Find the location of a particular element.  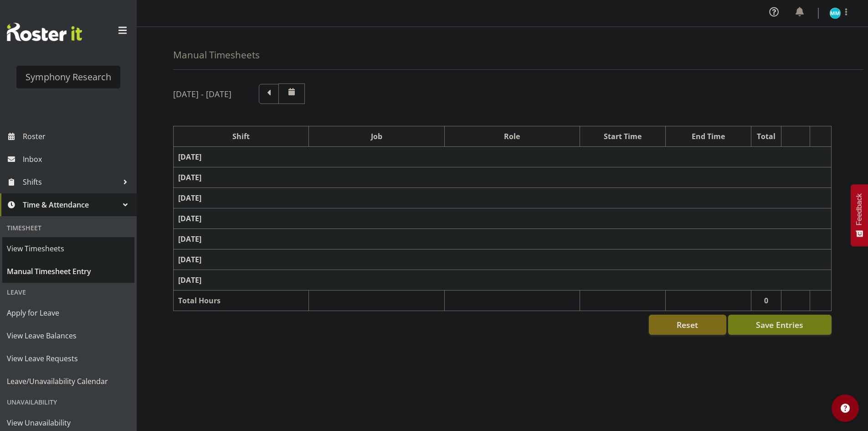

button: Save Entries is located at coordinates (780, 325).